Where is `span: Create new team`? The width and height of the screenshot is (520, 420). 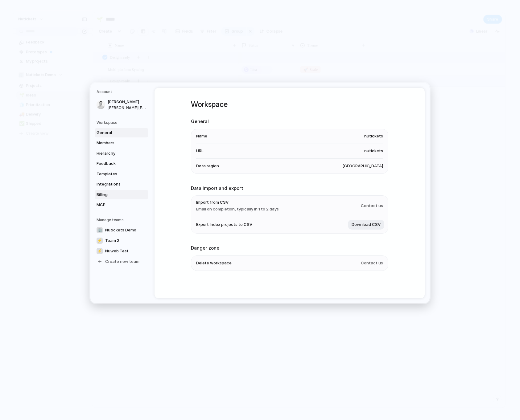
span: Create new team is located at coordinates (122, 261).